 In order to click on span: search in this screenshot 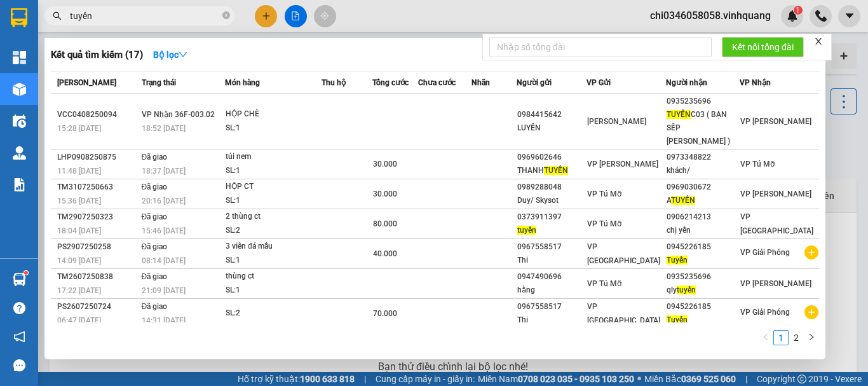, I will do `click(57, 16)`.